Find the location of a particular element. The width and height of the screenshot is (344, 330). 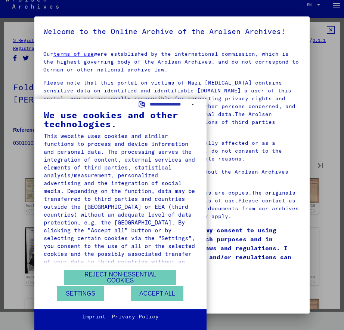

div: This website uses cookies and similar functions to process end device information and personal da... is located at coordinates (120, 203).